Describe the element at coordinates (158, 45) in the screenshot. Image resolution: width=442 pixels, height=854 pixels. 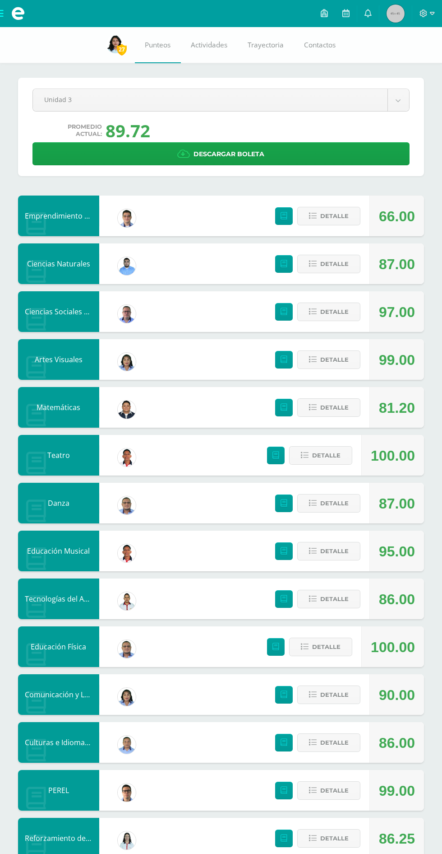
I see `span: Punteos` at that location.